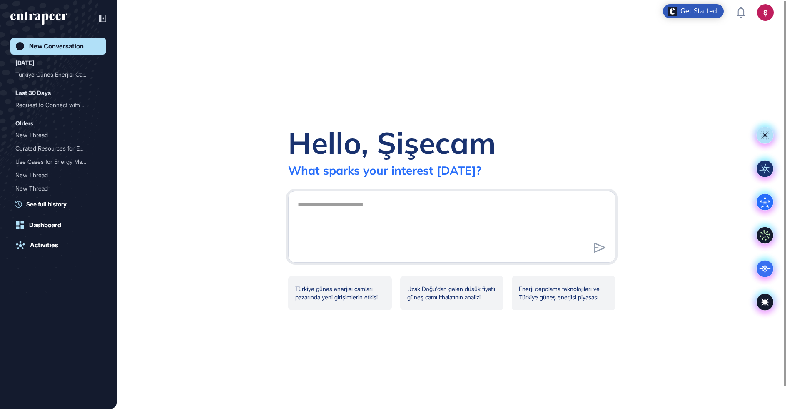 The width and height of the screenshot is (787, 409). I want to click on div: Curated Resources for Energy Management in Manufacturing, so click(58, 148).